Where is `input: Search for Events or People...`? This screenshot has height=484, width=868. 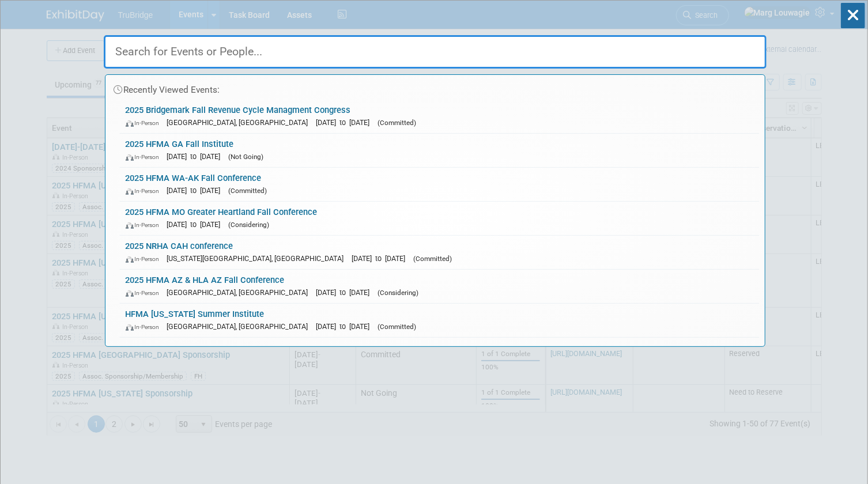 input: Search for Events or People... is located at coordinates (435, 52).